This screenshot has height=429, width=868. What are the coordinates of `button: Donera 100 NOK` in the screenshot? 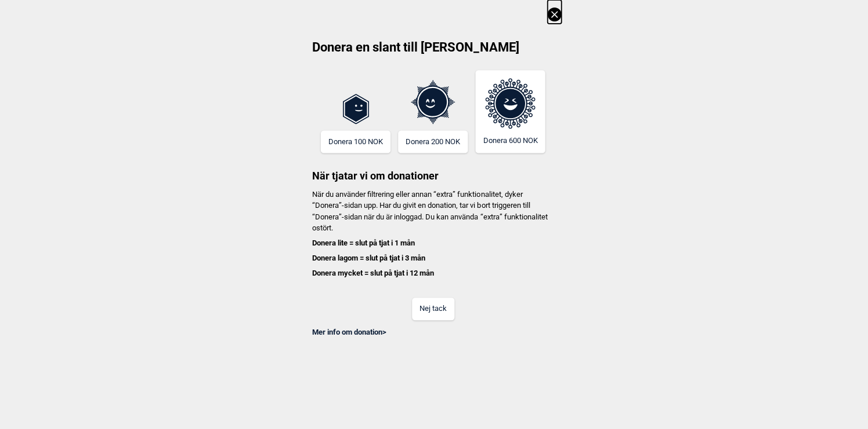 It's located at (357, 141).